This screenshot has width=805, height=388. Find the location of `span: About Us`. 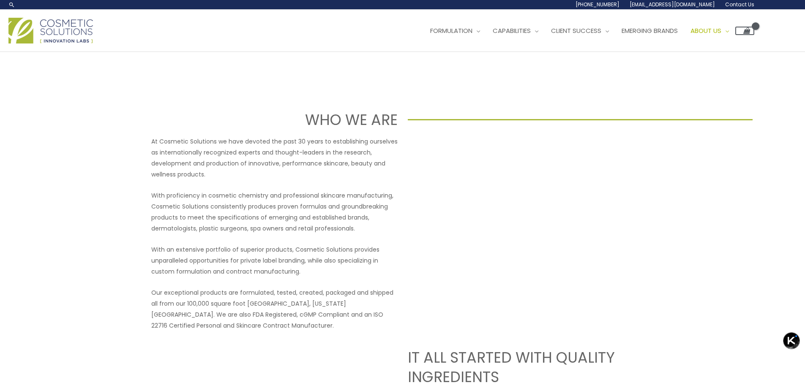

span: About Us is located at coordinates (705, 30).